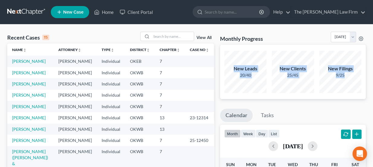  I want to click on span: Mon, so click(251, 165).